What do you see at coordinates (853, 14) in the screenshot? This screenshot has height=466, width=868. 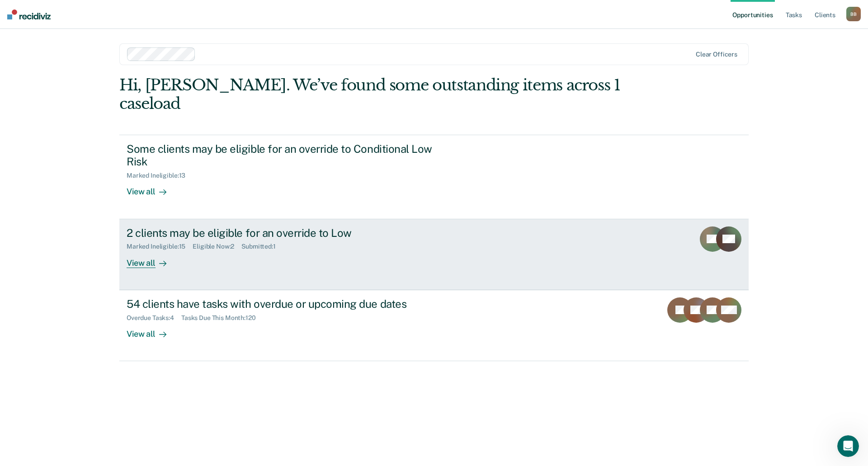 I see `div: B B` at bounding box center [853, 14].